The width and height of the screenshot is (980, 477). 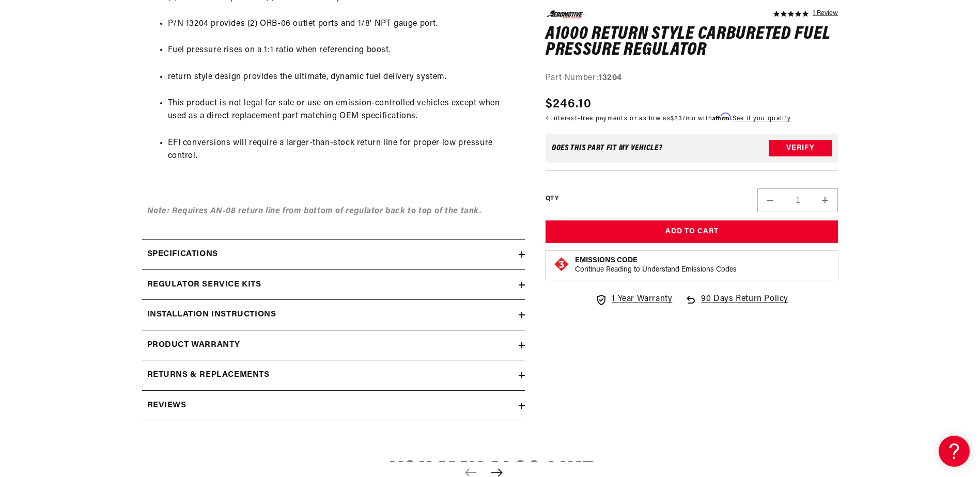 I want to click on span: $246.10, so click(x=568, y=105).